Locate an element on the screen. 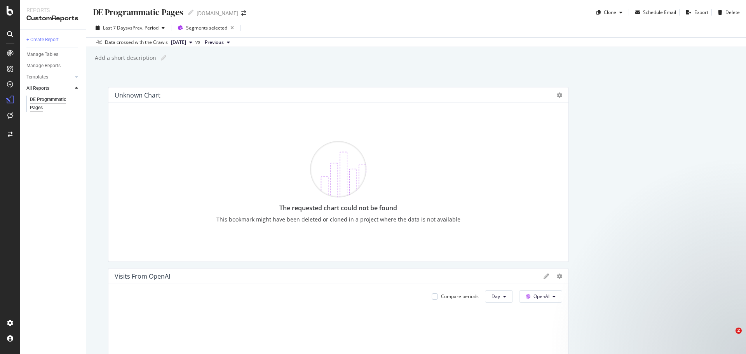 This screenshot has width=746, height=354. span: Segments selected is located at coordinates (207, 28).